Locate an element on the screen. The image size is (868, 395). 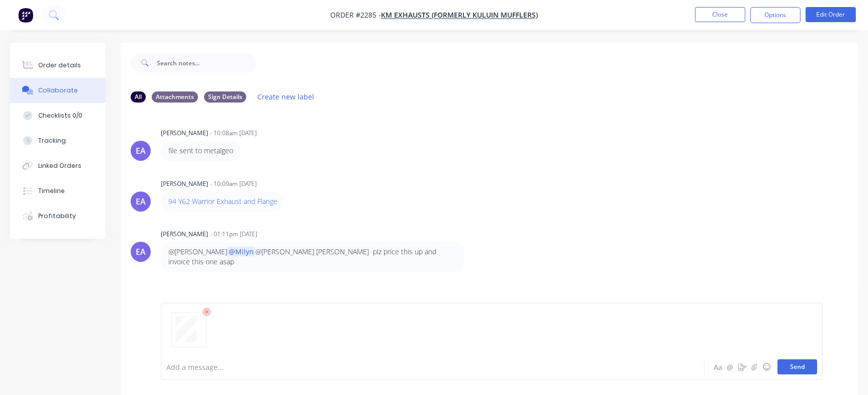
button: Create new label is located at coordinates (286, 96).